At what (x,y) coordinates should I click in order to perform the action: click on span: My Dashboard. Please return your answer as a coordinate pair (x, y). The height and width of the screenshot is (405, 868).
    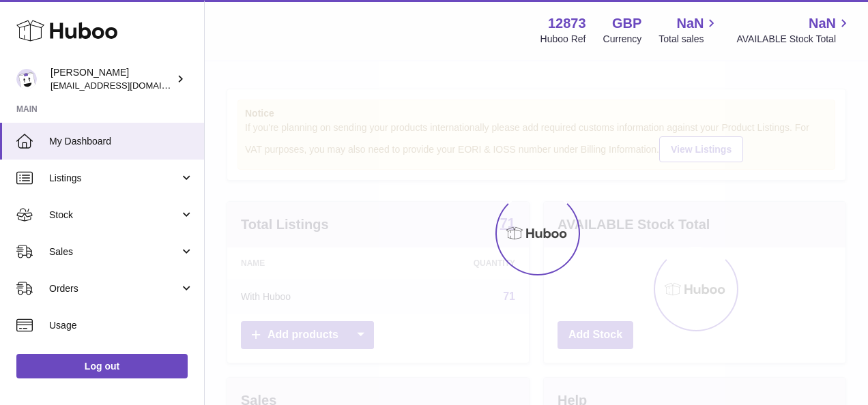
    Looking at the image, I should click on (121, 141).